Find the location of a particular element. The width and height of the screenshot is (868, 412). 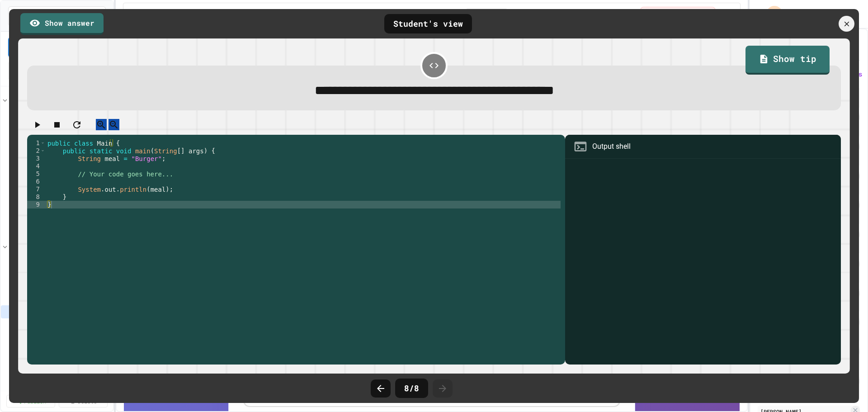

div: 4 is located at coordinates (36, 165).